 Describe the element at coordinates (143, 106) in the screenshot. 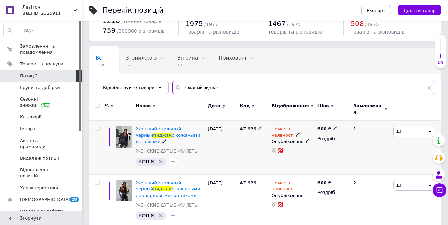

I see `span: Назва` at that location.